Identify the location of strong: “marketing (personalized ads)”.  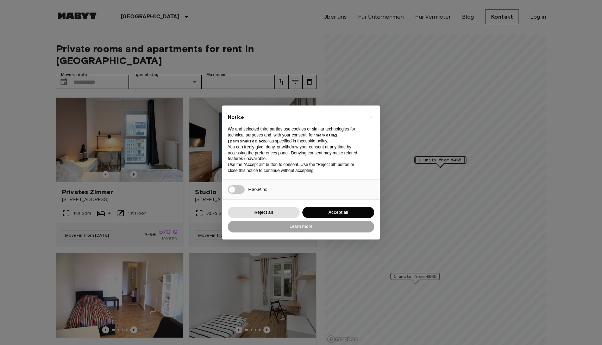
(282, 138).